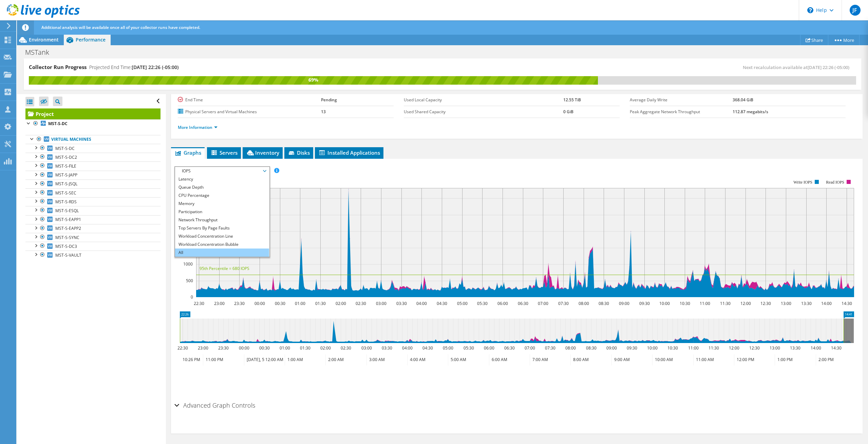 The height and width of the screenshot is (444, 868). What do you see at coordinates (134, 67) in the screenshot?
I see `h4: Projected End Time:` at bounding box center [134, 67].